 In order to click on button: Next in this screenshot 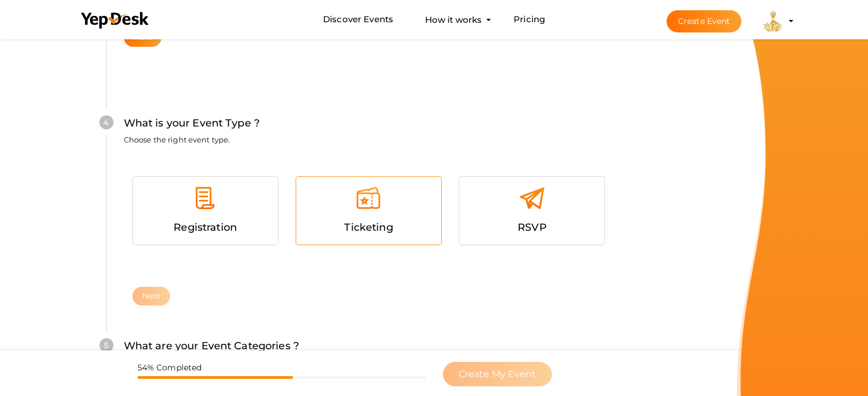, I will do `click(151, 296)`.